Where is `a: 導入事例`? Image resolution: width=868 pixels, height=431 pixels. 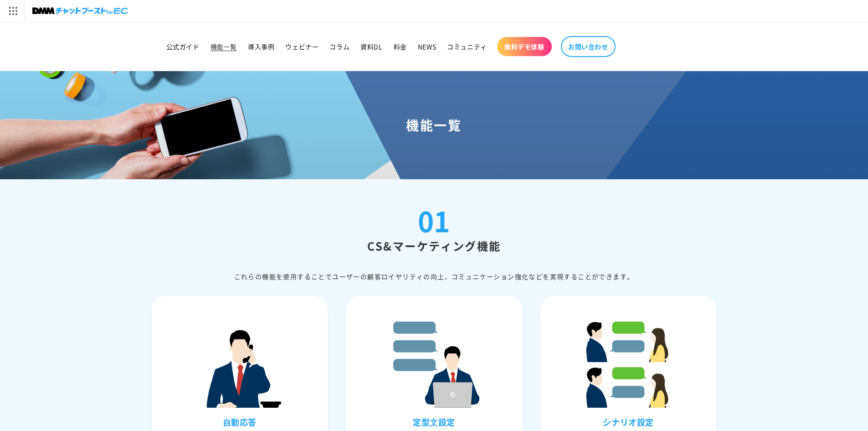
a: 導入事例 is located at coordinates (261, 47).